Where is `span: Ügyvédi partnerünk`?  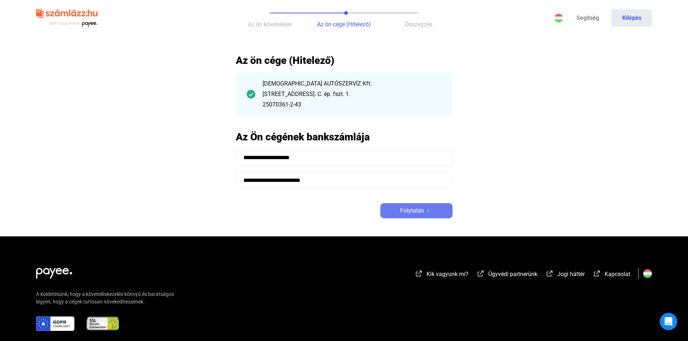
span: Ügyvédi partnerünk is located at coordinates (513, 274).